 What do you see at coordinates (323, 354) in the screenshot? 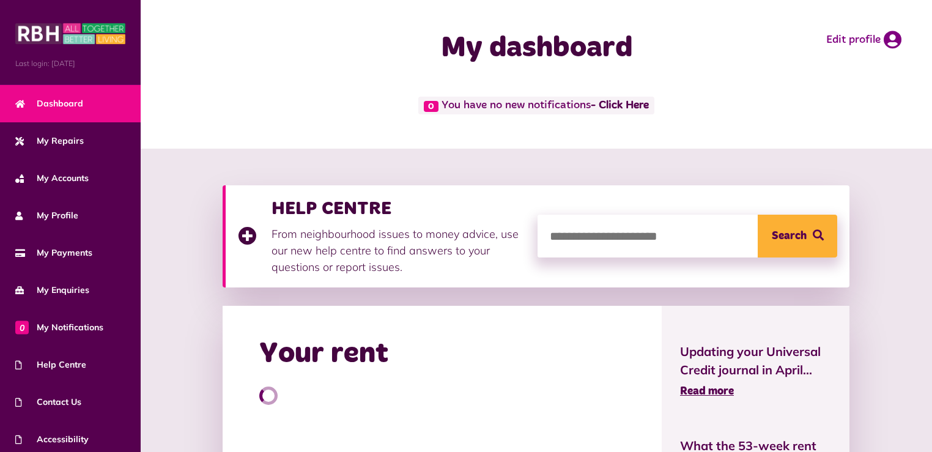
I see `h2: Your rent` at bounding box center [323, 354].